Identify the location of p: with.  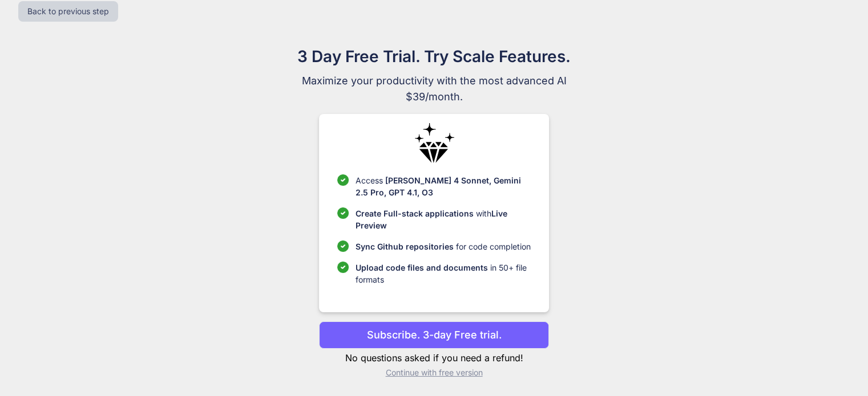
(443, 220).